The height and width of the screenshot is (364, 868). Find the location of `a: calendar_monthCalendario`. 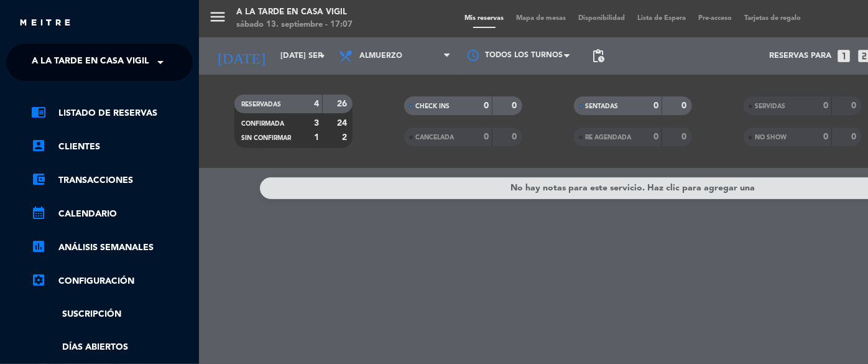

a: calendar_monthCalendario is located at coordinates (112, 214).